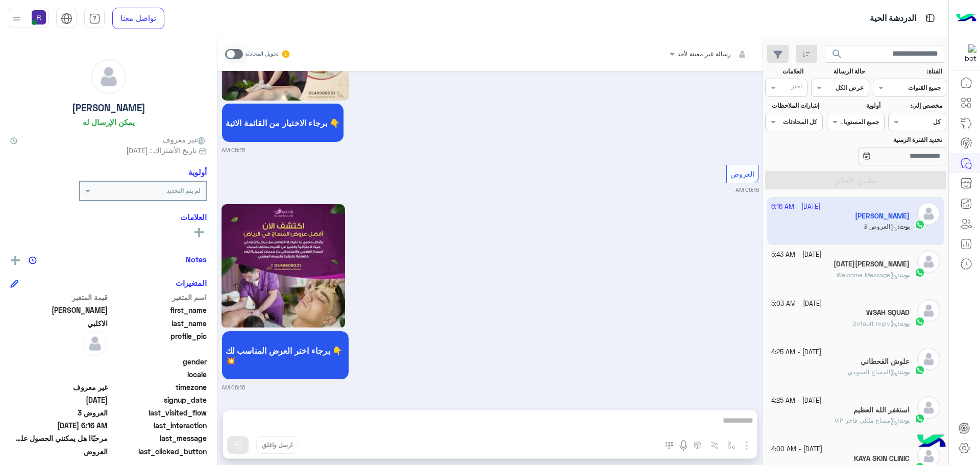  I want to click on span: رسالة غير معينة لأحد, so click(704, 54).